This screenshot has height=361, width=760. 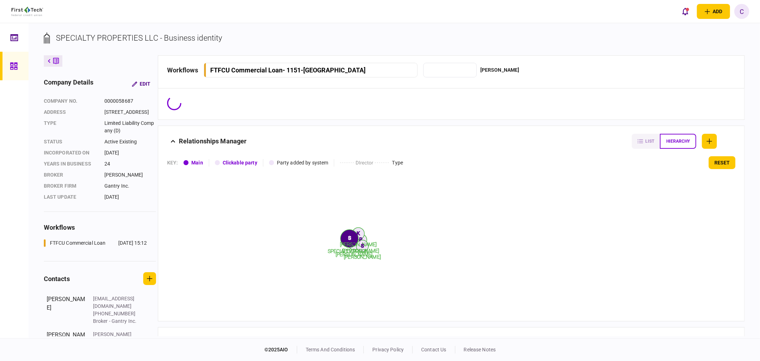 What do you see at coordinates (69, 84) in the screenshot?
I see `div: company details` at bounding box center [69, 84].